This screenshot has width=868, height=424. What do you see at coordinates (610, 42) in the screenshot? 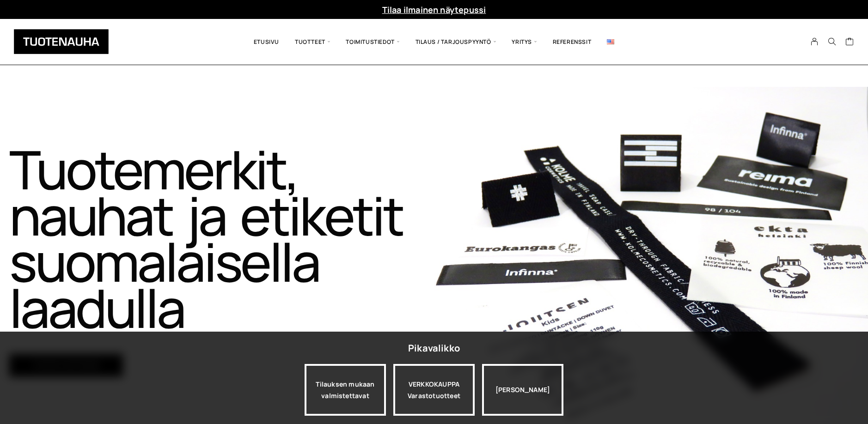
I see `img: English` at bounding box center [610, 42].